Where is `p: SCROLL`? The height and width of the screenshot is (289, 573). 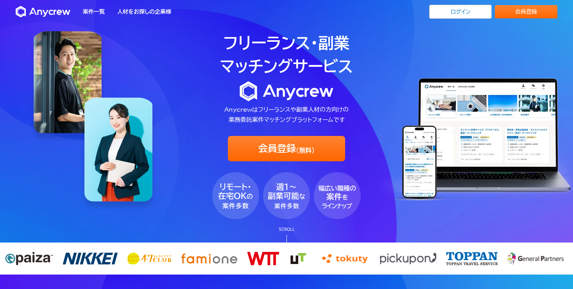 p: SCROLL is located at coordinates (286, 229).